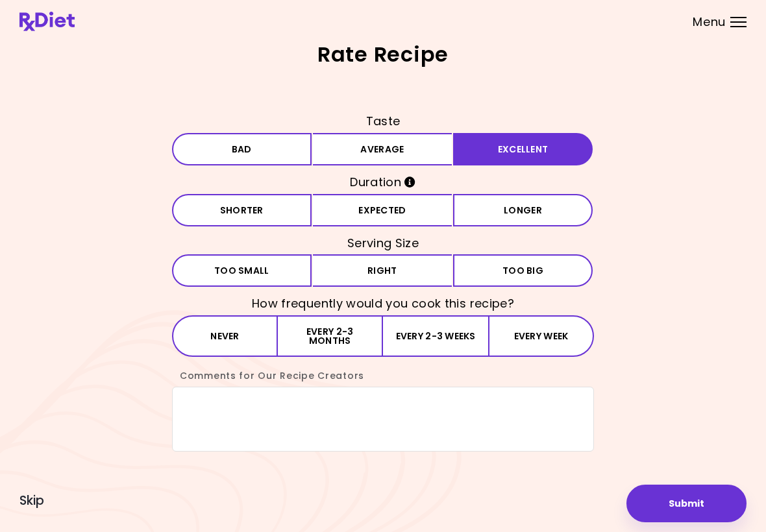 The width and height of the screenshot is (766, 532). Describe the element at coordinates (268, 375) in the screenshot. I see `label: Comments for Our Recipe Creators` at that location.